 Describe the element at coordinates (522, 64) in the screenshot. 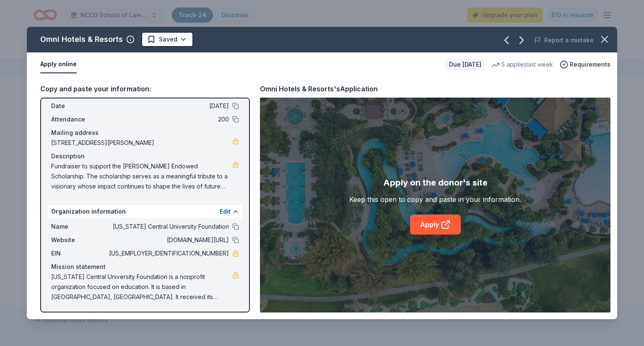

I see `div: 5 applies last week` at that location.